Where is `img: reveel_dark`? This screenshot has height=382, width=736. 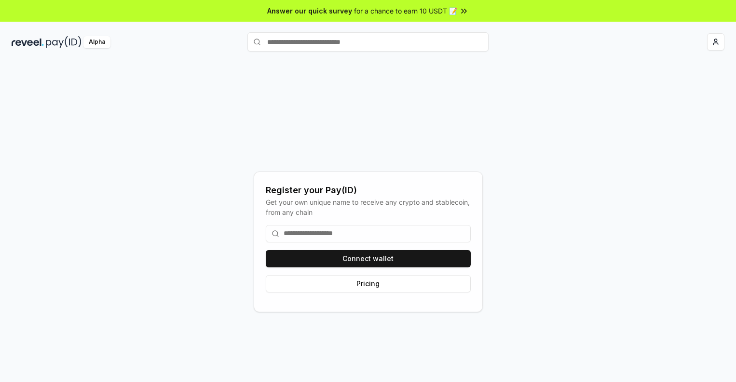
img: reveel_dark is located at coordinates (27, 42).